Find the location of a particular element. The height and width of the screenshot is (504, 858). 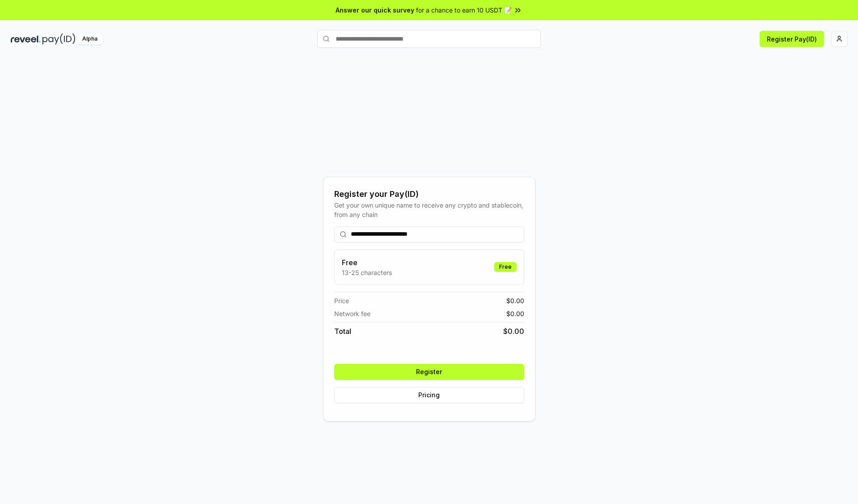

span: Answer our quick survey is located at coordinates (375, 10).